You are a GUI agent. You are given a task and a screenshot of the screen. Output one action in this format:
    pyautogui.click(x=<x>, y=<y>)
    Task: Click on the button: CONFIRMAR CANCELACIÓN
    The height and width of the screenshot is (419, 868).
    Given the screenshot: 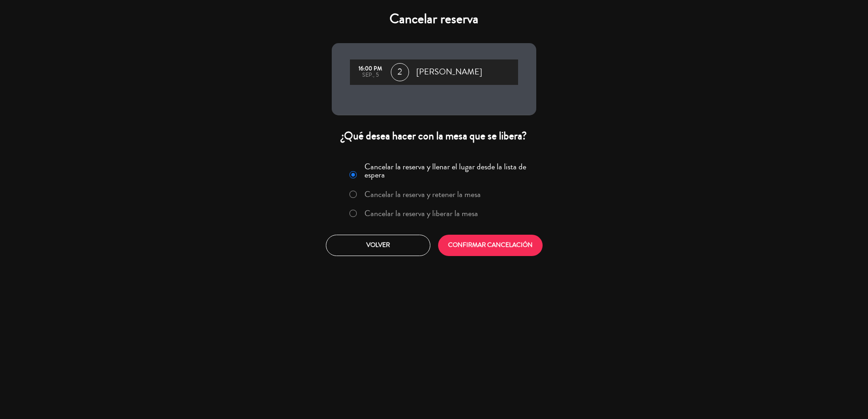 What is the action you would take?
    pyautogui.click(x=490, y=245)
    